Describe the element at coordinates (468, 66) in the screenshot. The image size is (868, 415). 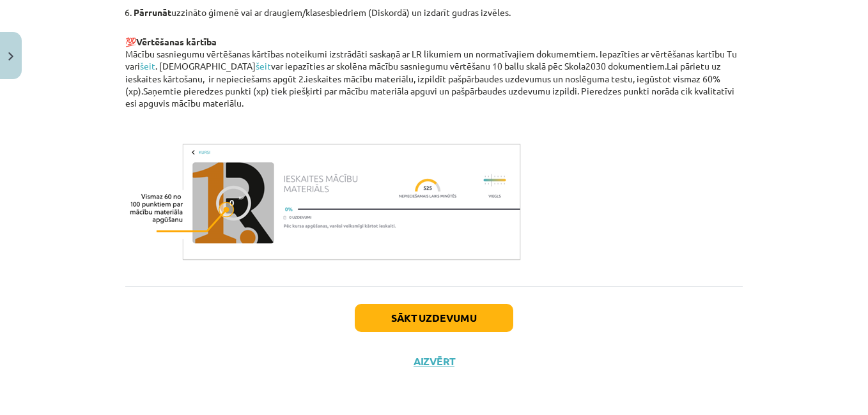
I see `span: var iepazīties ar skolēna mācību sasniegumu vērtēšanu 10 ballu skalā pēc Skola2030 dokumentiem.` at that location.